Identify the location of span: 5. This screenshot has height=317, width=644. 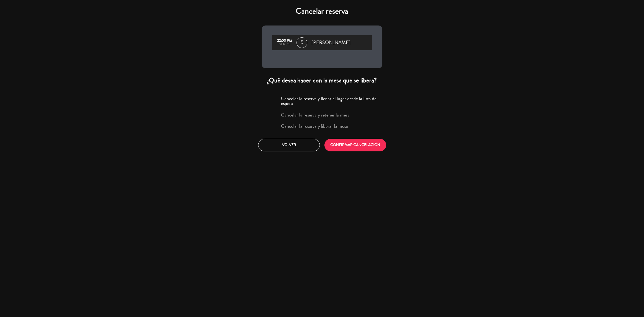
(302, 43).